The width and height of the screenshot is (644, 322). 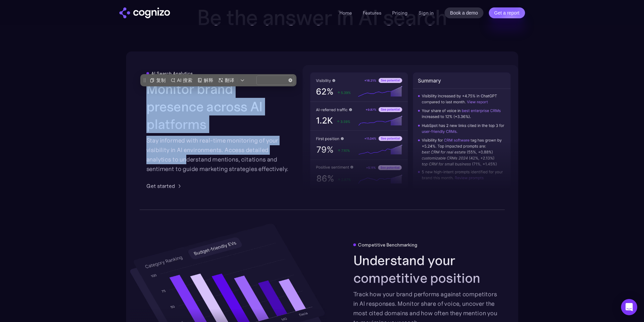 I want to click on a: Get a report, so click(x=507, y=13).